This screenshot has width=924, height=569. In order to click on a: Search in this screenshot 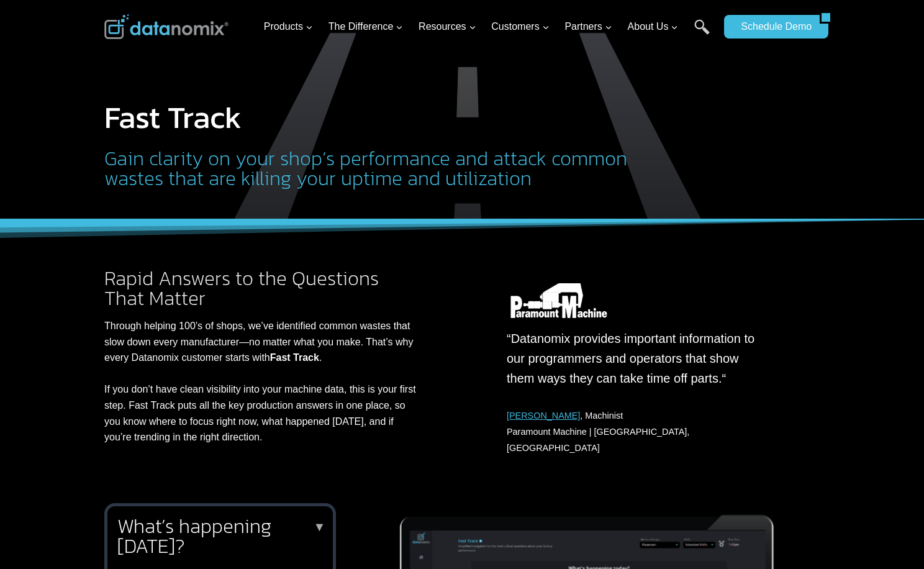, I will do `click(702, 33)`.